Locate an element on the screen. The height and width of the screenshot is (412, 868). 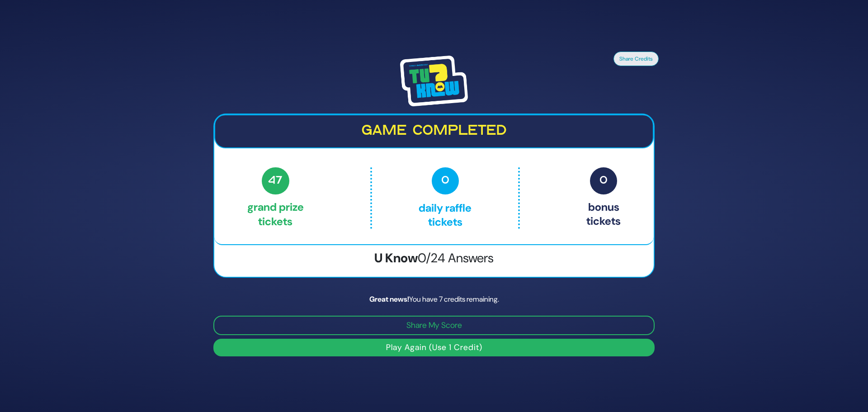
button: Share Credits is located at coordinates (636, 59).